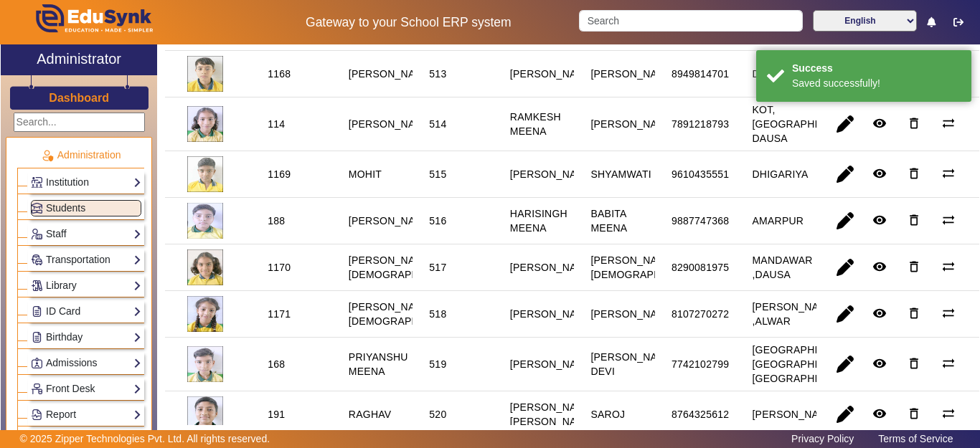 This screenshot has width=980, height=448. I want to click on input: Search..., so click(79, 122).